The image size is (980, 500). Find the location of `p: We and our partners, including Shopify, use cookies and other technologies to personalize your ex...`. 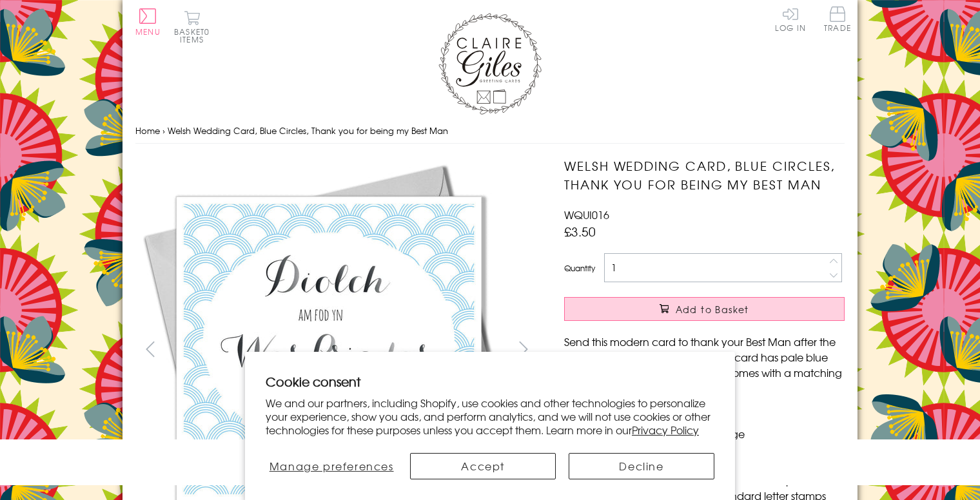

p: We and our partners, including Shopify, use cookies and other technologies to personalize your ex... is located at coordinates (490, 416).